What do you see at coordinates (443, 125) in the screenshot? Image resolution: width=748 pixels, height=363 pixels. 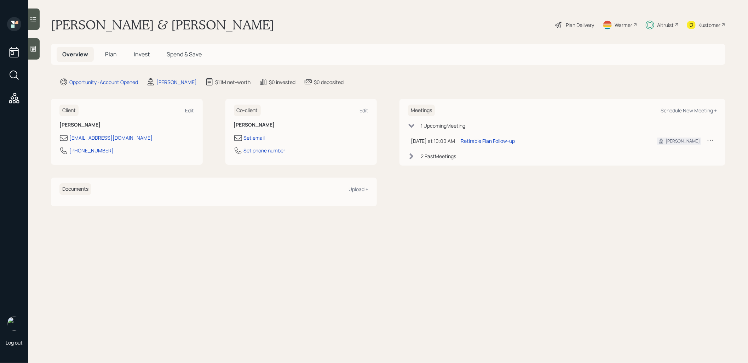 I see `div: 1 Upcoming Meeting` at bounding box center [443, 125].